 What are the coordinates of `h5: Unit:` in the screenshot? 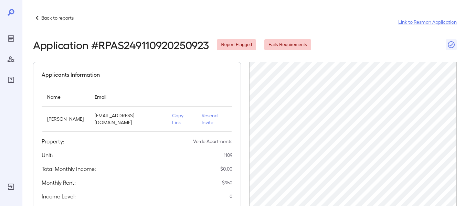 It's located at (47, 155).